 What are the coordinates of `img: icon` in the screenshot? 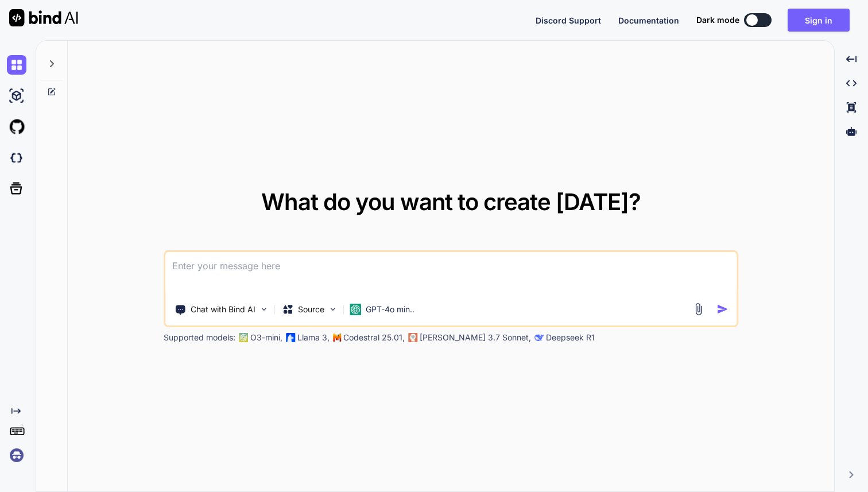 It's located at (722, 309).